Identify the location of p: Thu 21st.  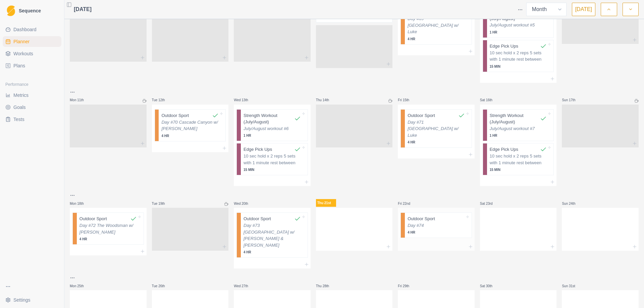
(326, 202).